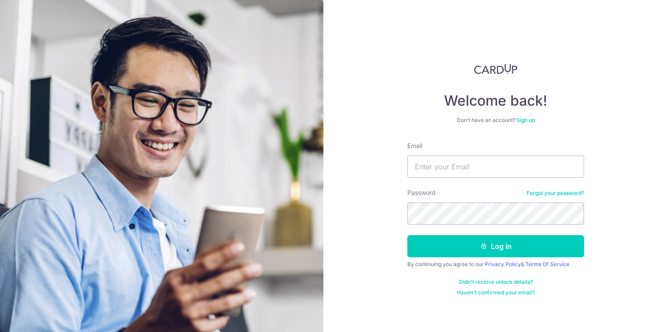  What do you see at coordinates (415, 146) in the screenshot?
I see `label: Email` at bounding box center [415, 146].